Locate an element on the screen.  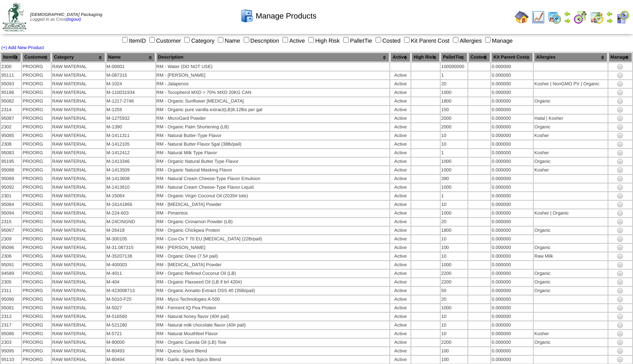
td: M-24CINGND is located at coordinates (131, 222).